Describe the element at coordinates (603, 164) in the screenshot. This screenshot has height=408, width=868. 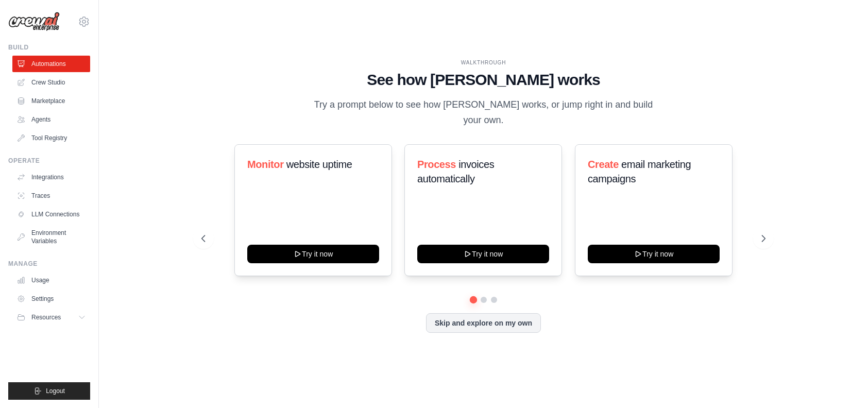
I see `span: Create` at that location.